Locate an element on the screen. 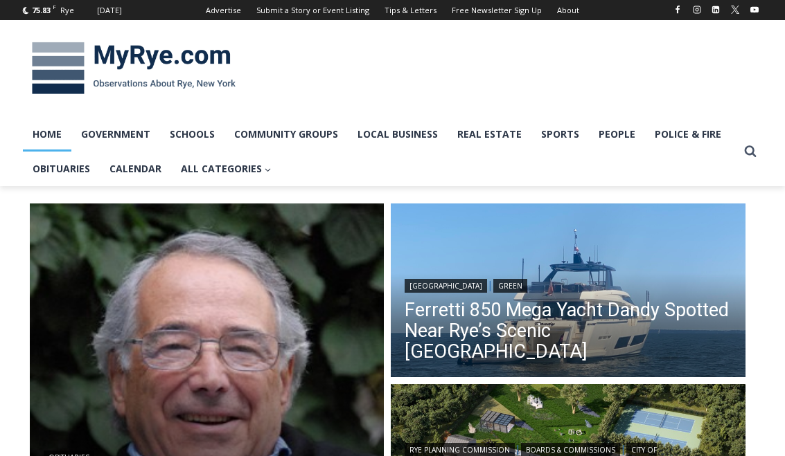 This screenshot has width=785, height=456. button: View Search Form is located at coordinates (750, 152).